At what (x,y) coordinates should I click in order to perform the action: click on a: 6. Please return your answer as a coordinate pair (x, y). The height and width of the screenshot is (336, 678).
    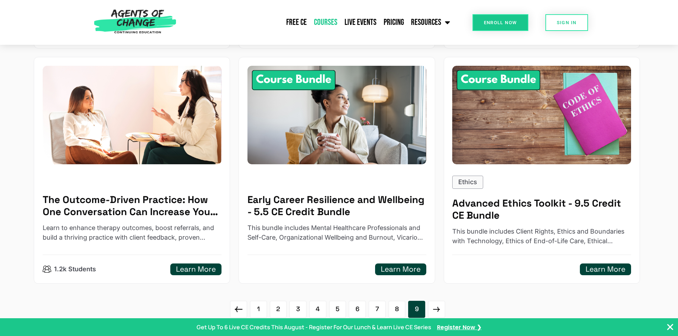
    Looking at the image, I should click on (358, 309).